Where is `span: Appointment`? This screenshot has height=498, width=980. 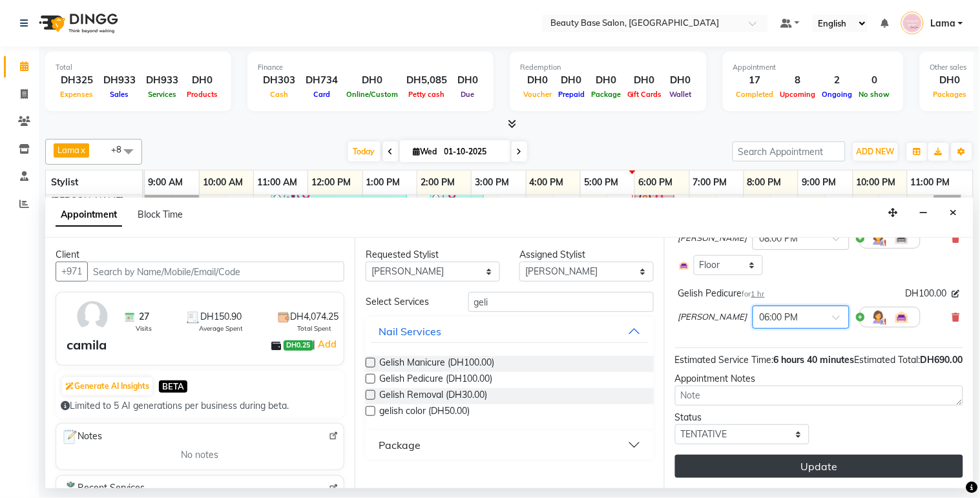 span: Appointment is located at coordinates (89, 215).